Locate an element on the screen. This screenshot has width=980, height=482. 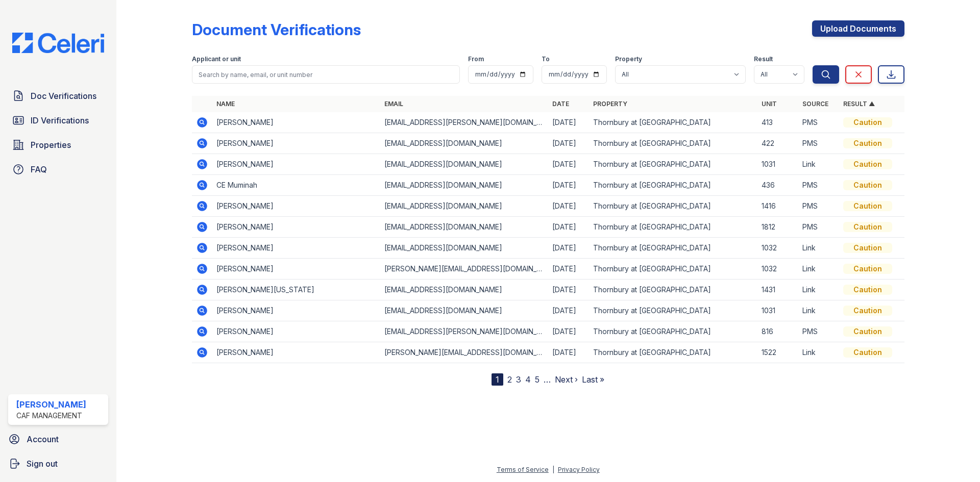
span: Sign out is located at coordinates (42, 464).